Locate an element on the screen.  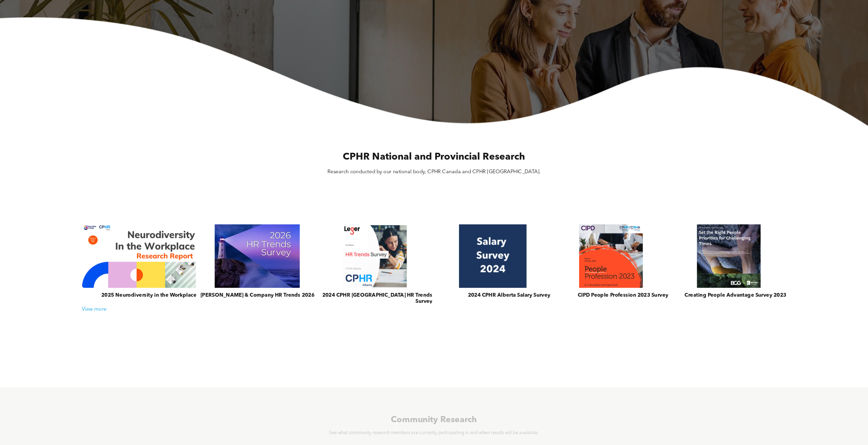
h3: 2024 CPHR Alberta Salary Survey is located at coordinates (509, 296).